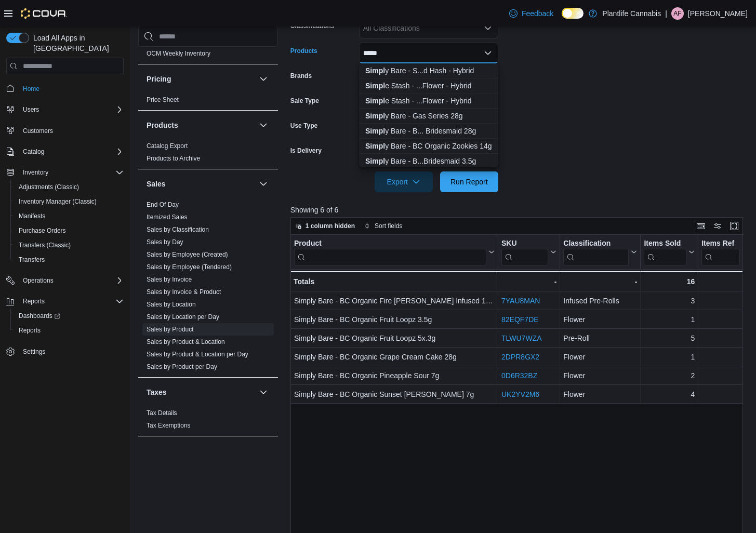 This screenshot has width=756, height=533. What do you see at coordinates (187, 255) in the screenshot?
I see `span: Sales by Employee (Created)` at bounding box center [187, 255].